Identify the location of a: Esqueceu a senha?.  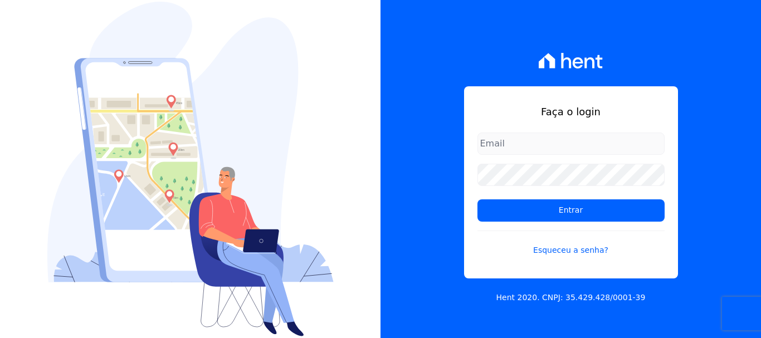
(571, 244).